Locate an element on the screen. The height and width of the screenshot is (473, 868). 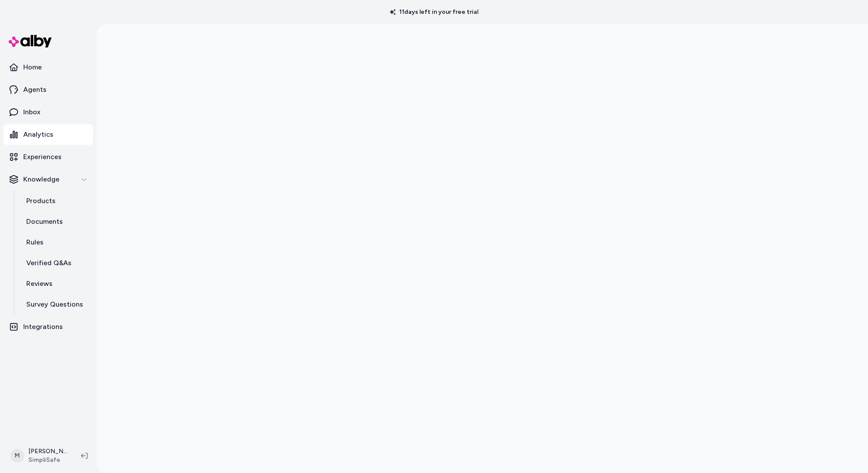
p: Verified Q&As is located at coordinates (49, 263).